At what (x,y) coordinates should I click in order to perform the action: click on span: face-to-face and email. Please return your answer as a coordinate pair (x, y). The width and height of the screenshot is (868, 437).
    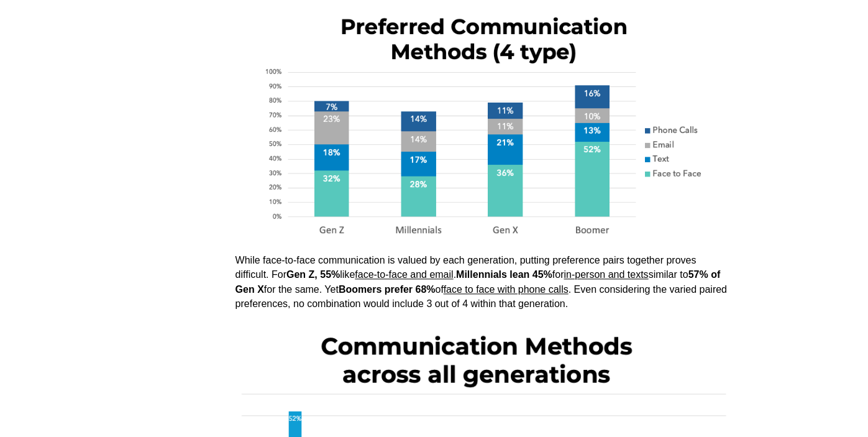
    Looking at the image, I should click on (404, 274).